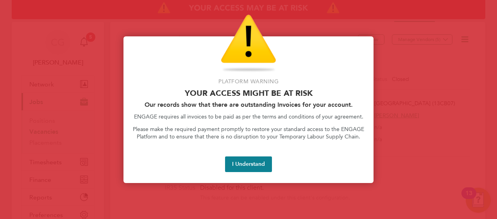 This screenshot has width=497, height=219. I want to click on p: Please make the required payment promptly to restore your standard access to the ENGAGE Platform ..., so click(249, 133).